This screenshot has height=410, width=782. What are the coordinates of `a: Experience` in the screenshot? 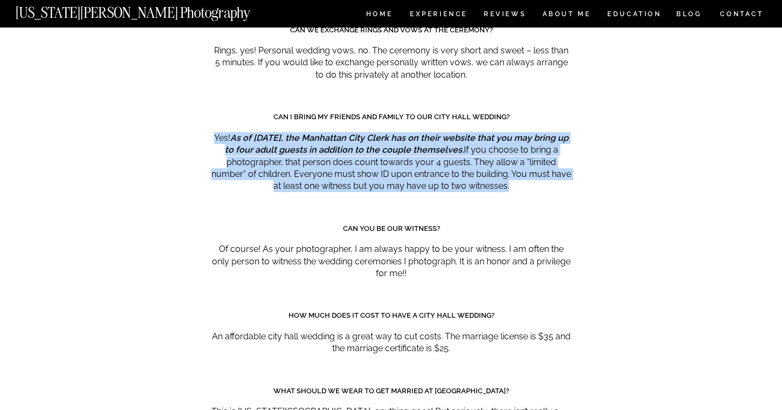 It's located at (438, 15).